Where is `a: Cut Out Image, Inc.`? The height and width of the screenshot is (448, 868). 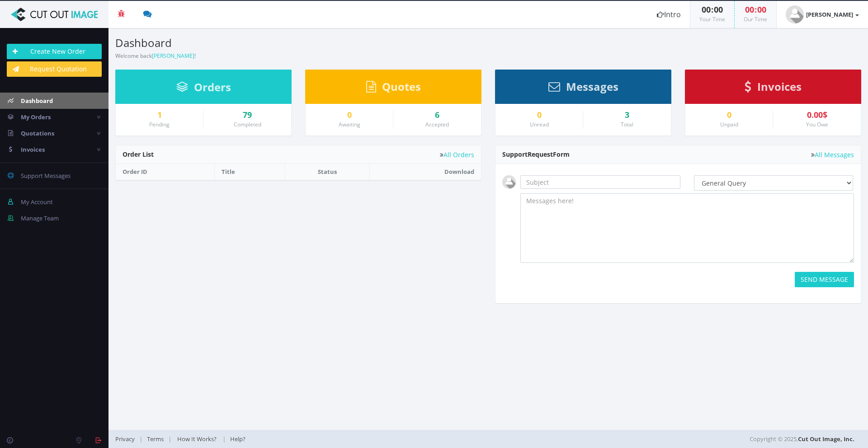
a: Cut Out Image, Inc. is located at coordinates (826, 439).